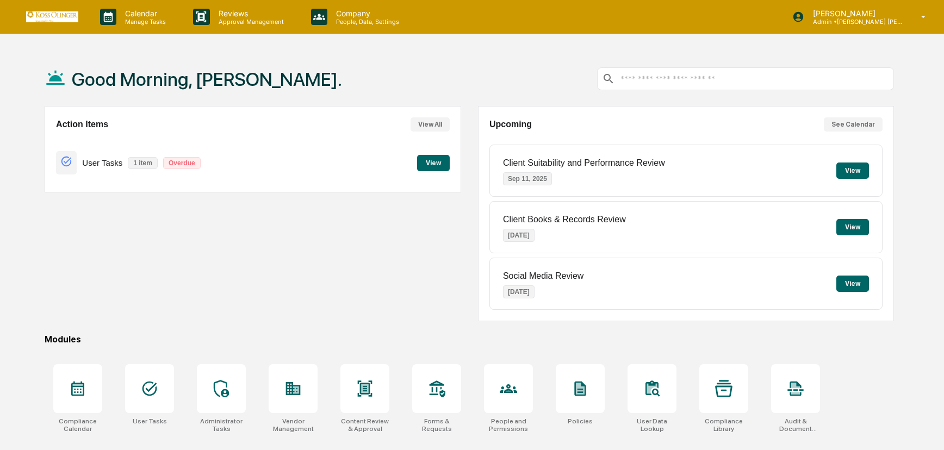 The width and height of the screenshot is (944, 450). I want to click on p: Approval Management, so click(250, 22).